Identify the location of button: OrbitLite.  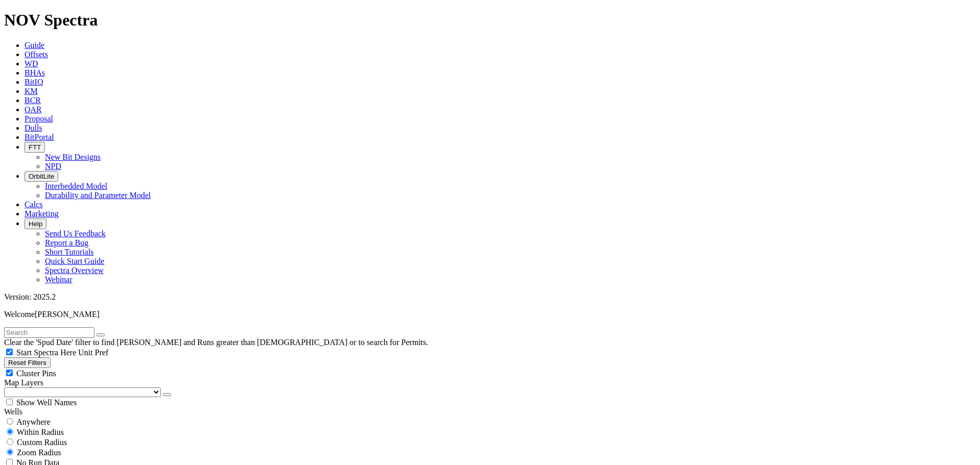
(41, 176).